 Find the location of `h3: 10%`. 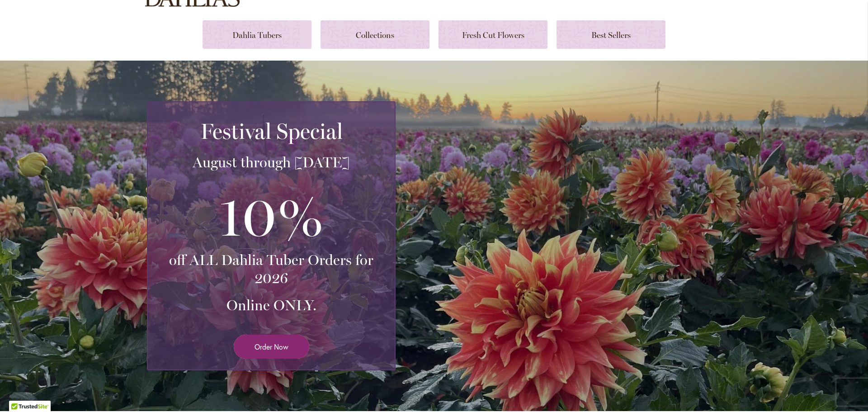

h3: 10% is located at coordinates (272, 216).